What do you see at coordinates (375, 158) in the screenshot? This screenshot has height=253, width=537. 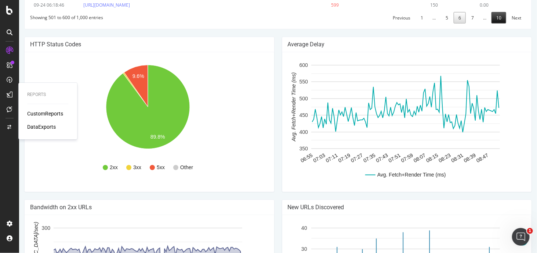 I see `text: 07:51` at bounding box center [375, 158].